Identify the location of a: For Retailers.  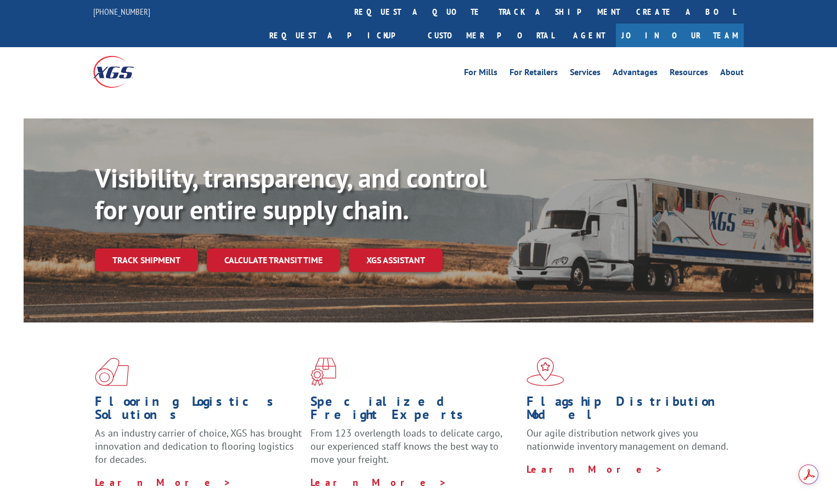
(533, 74).